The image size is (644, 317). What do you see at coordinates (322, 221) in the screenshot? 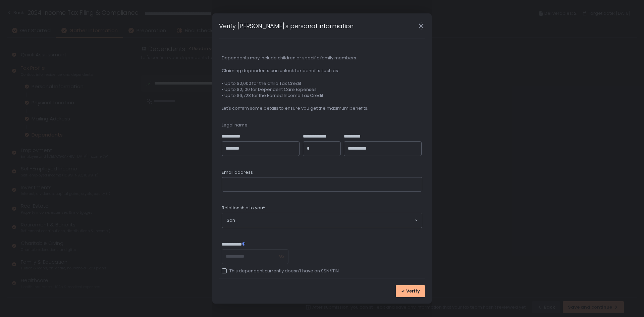
I see `div: Search for option` at bounding box center [322, 221].